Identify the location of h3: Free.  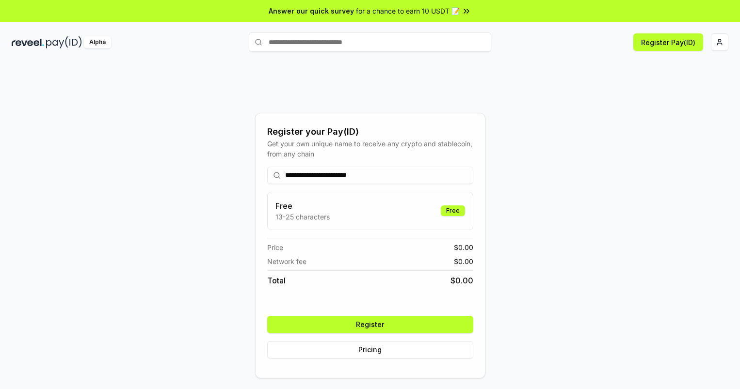
(303, 206).